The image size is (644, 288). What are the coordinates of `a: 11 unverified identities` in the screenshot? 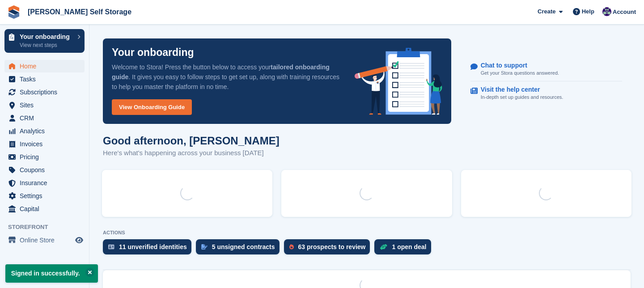 It's located at (149, 248).